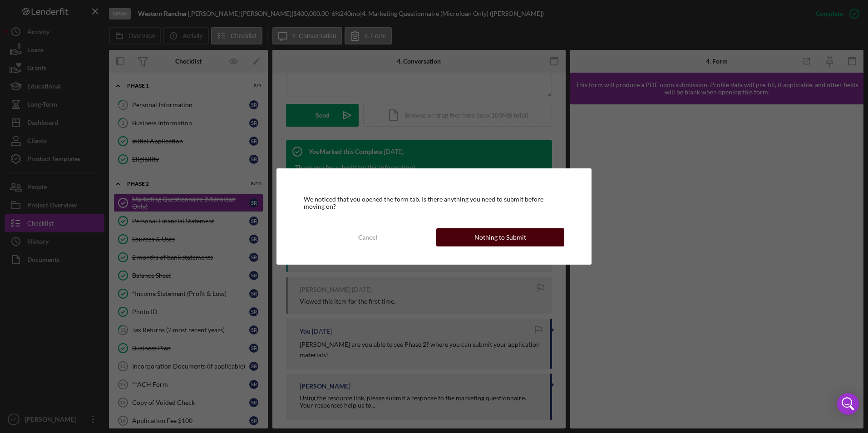 This screenshot has width=868, height=433. I want to click on div: Open Intercom Messenger, so click(848, 404).